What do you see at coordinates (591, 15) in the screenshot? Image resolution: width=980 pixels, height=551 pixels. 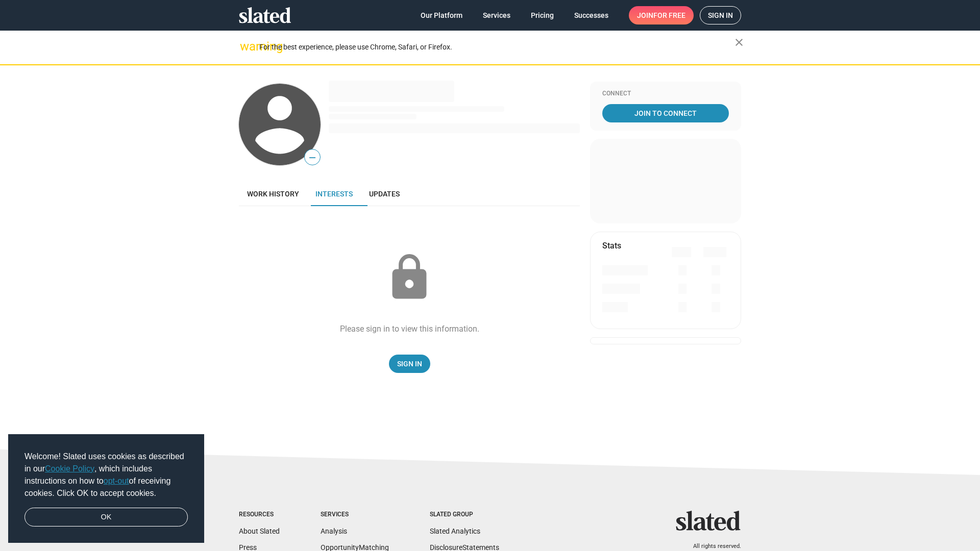 I see `a: Successes` at bounding box center [591, 15].